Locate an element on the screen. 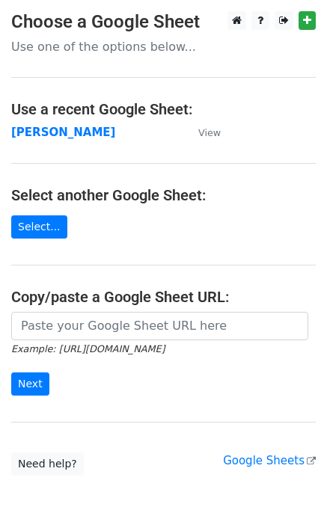  a: Select... is located at coordinates (39, 227).